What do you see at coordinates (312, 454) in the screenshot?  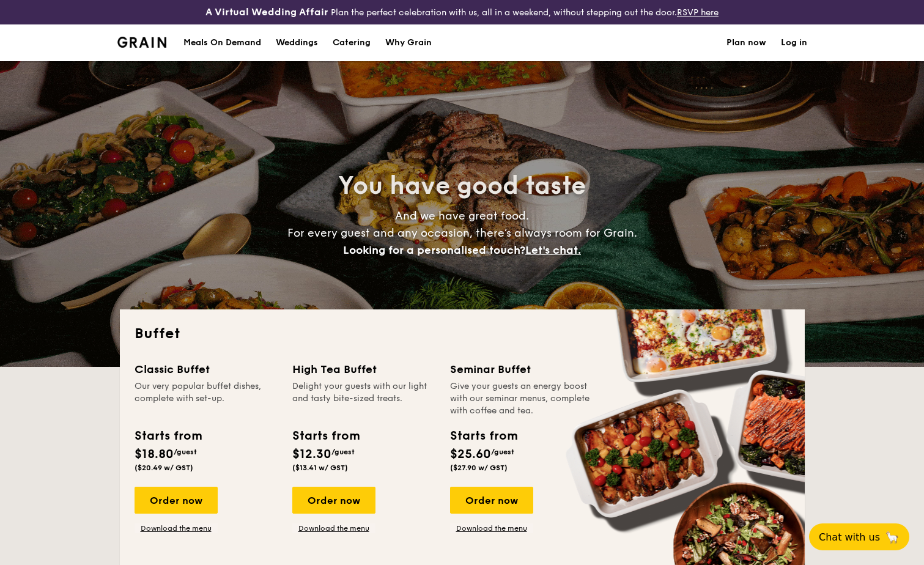 I see `span: $12.30` at bounding box center [312, 454].